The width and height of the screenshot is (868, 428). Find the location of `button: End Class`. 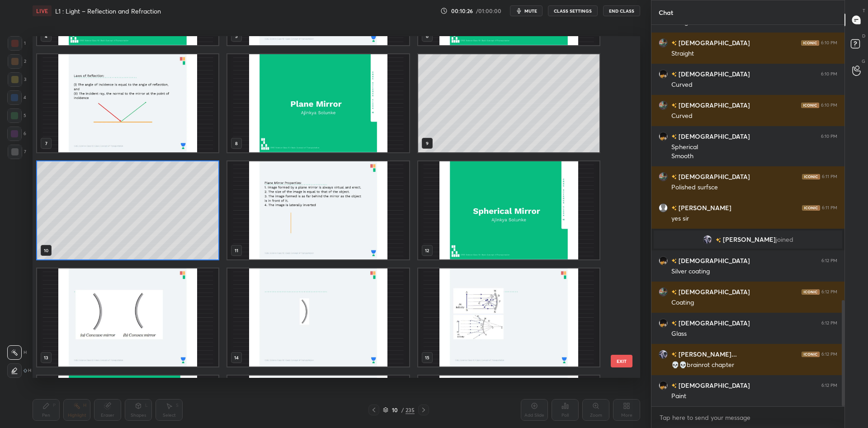

button: End Class is located at coordinates (622, 10).